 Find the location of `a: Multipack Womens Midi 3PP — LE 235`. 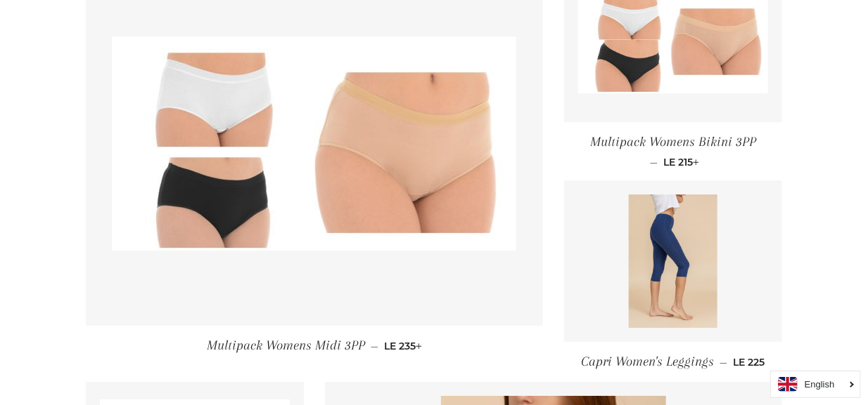

a: Multipack Womens Midi 3PP — LE 235 is located at coordinates (314, 346).